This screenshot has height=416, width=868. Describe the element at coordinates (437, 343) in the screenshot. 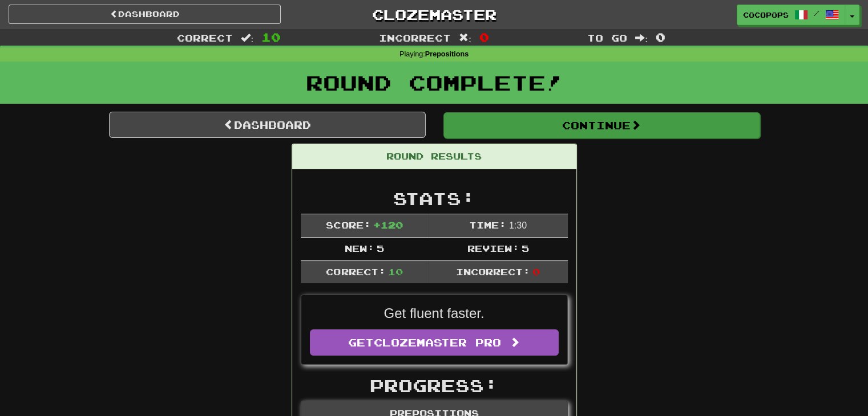

I see `span: Clozemaster Pro` at that location.